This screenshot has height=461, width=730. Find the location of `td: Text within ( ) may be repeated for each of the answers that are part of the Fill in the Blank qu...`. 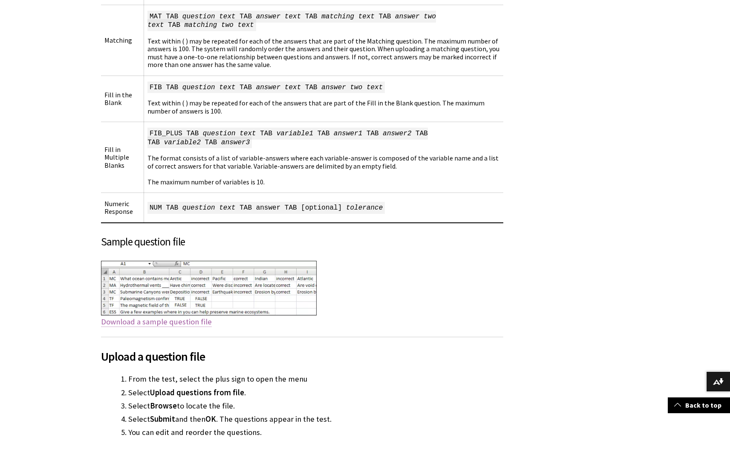

td: Text within ( ) may be repeated for each of the answers that are part of the Fill in the Blank qu... is located at coordinates (324, 99).